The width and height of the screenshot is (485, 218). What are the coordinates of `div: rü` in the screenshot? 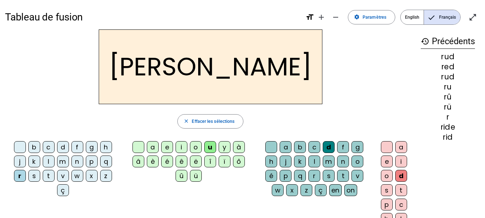 It's located at (448, 107).